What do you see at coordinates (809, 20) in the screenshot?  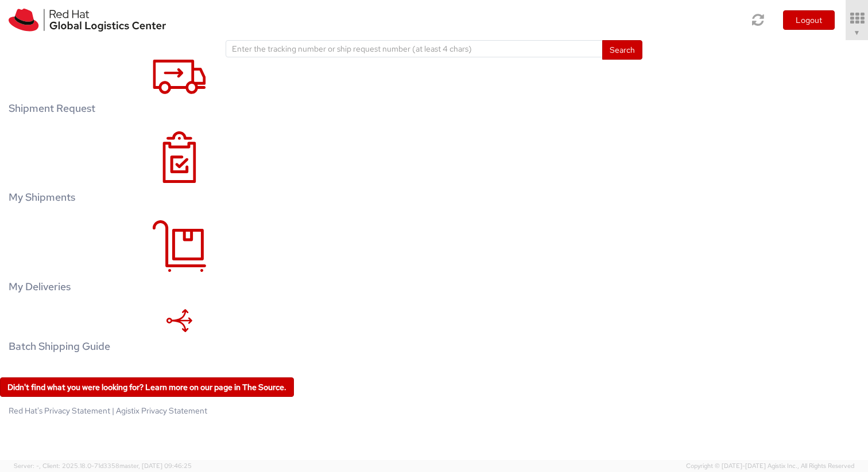 I see `button: Logout` at bounding box center [809, 20].